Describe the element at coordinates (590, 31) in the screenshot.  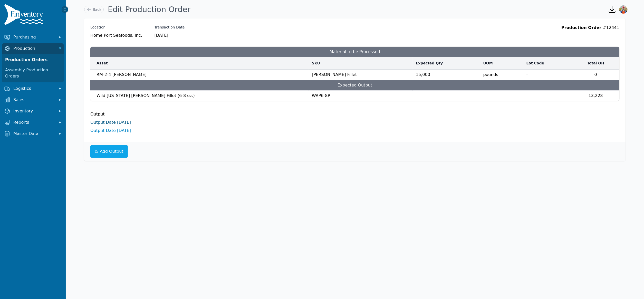
I see `div: 12441` at that location.